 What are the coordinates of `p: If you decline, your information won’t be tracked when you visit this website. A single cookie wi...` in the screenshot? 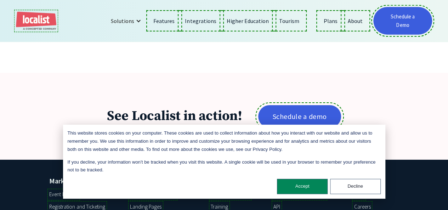 It's located at (224, 166).